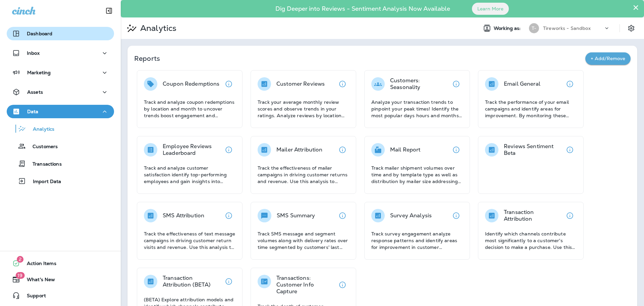 This screenshot has width=644, height=306. Describe the element at coordinates (61, 92) in the screenshot. I see `button: Assets` at that location.